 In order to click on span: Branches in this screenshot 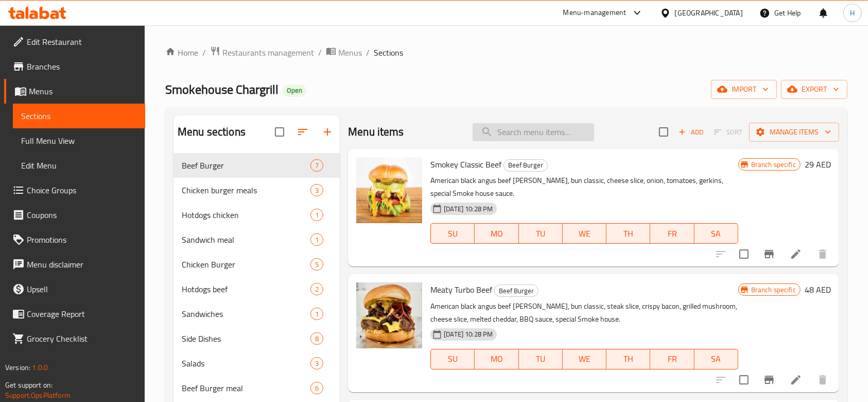, I will do `click(82, 67)`.